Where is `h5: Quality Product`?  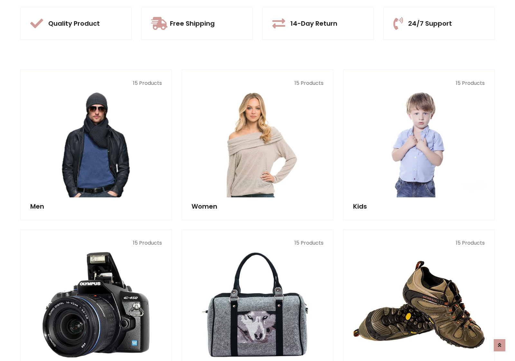 h5: Quality Product is located at coordinates (74, 23).